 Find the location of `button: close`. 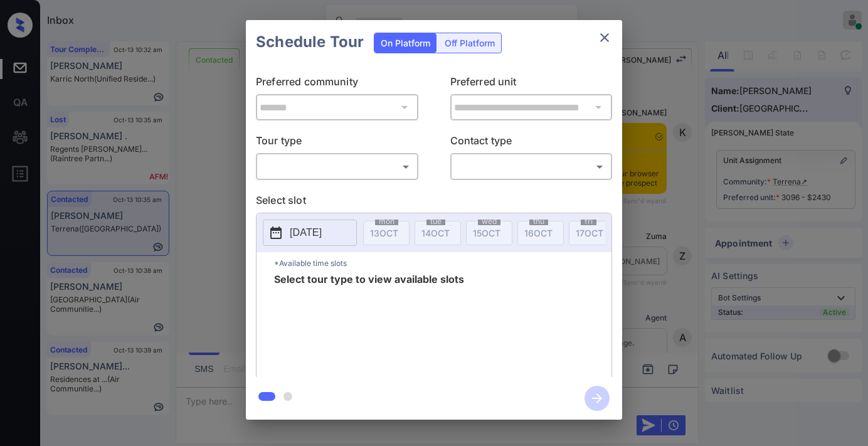

button: close is located at coordinates (605, 37).